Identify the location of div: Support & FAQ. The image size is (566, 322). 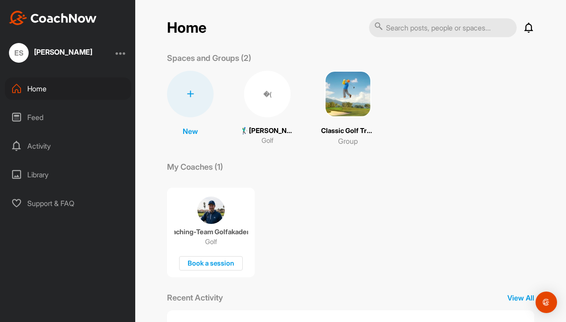
(68, 203).